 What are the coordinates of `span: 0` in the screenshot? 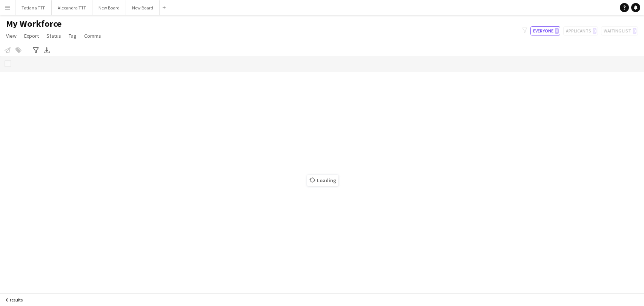 It's located at (557, 31).